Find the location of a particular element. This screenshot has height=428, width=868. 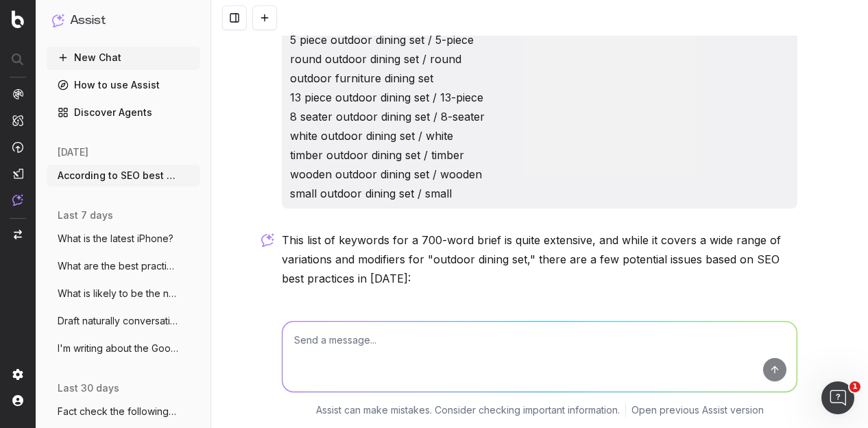

img: My account is located at coordinates (18, 400).